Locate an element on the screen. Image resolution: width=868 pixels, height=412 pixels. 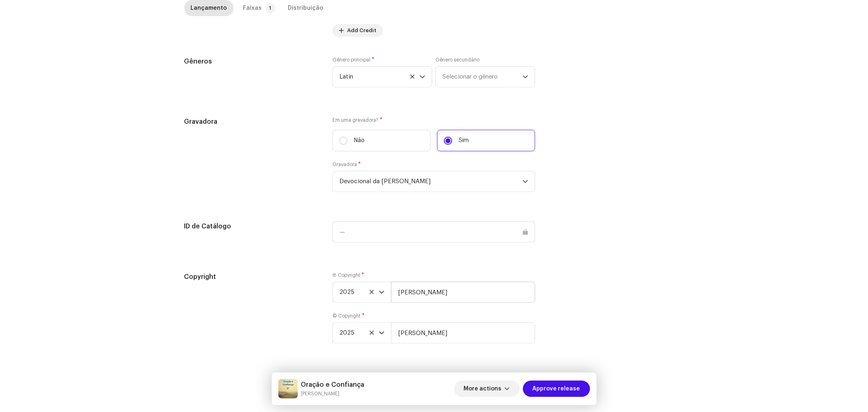
span: Add Credit is located at coordinates (362, 31).